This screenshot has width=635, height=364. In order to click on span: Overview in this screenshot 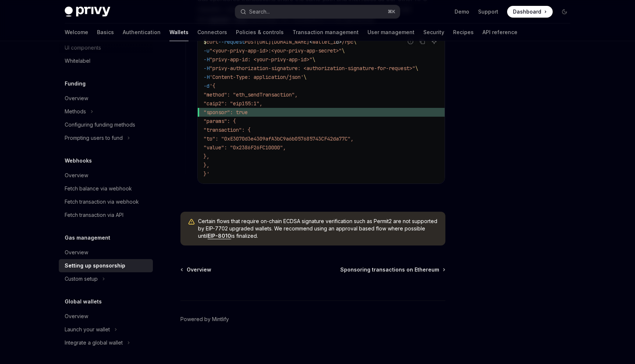, I will do `click(199, 270)`.